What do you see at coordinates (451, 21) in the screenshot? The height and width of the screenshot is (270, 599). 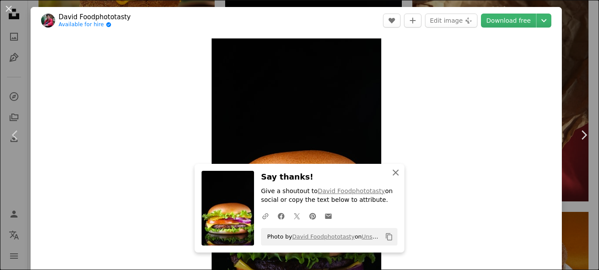 I see `button: Edit image` at bounding box center [451, 21].